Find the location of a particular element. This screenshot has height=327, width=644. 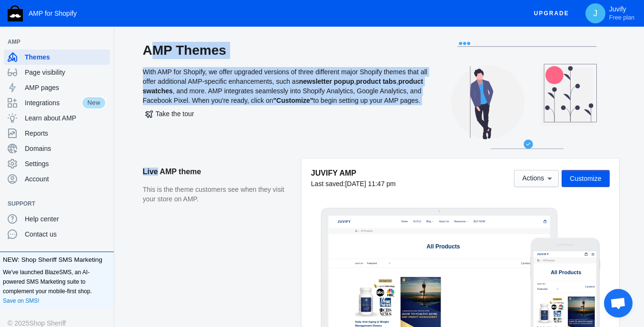

span: Home is located at coordinates (224, 19).